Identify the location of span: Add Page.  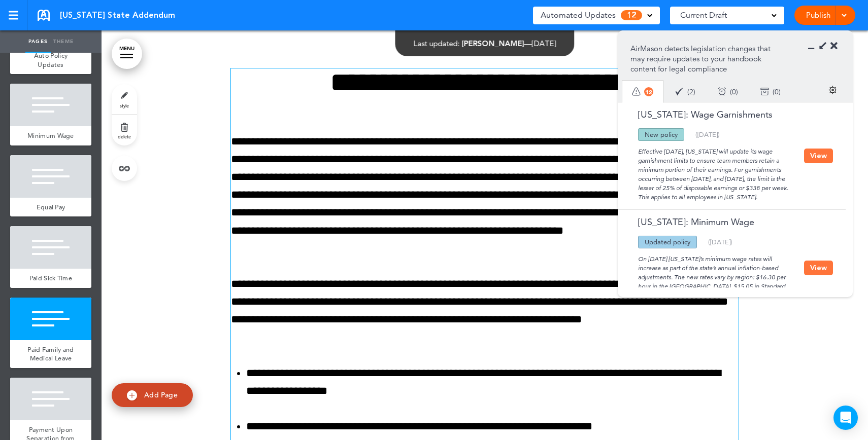
(160, 395).